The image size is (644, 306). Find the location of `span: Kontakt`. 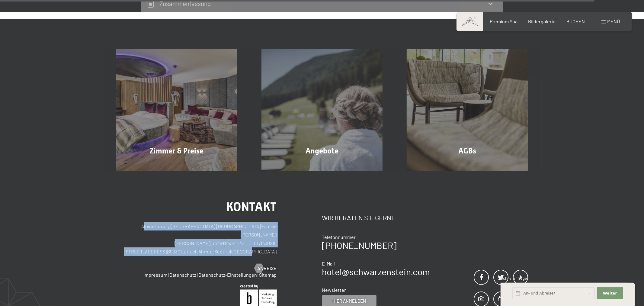

span: Kontakt is located at coordinates (251, 207).